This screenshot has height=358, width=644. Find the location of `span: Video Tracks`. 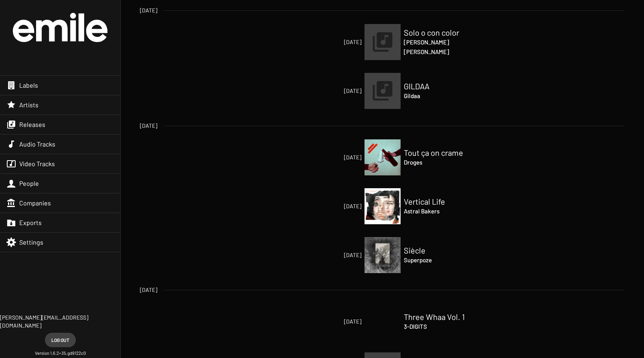

span: Video Tracks is located at coordinates (37, 164).